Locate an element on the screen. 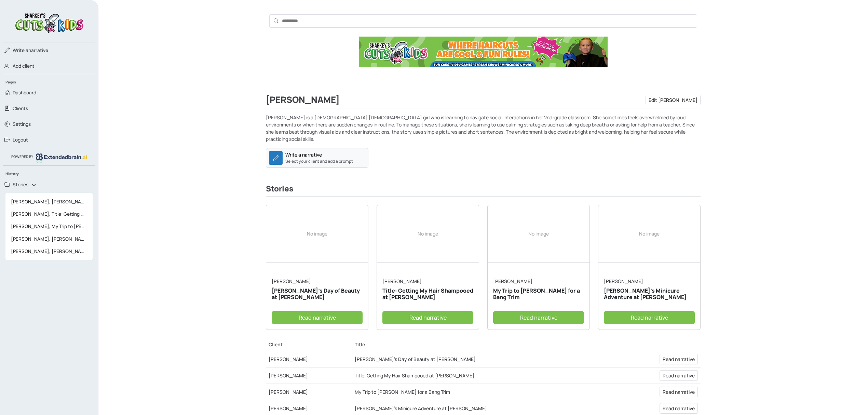 This screenshot has height=415, width=868. span: Clients is located at coordinates (20, 108).